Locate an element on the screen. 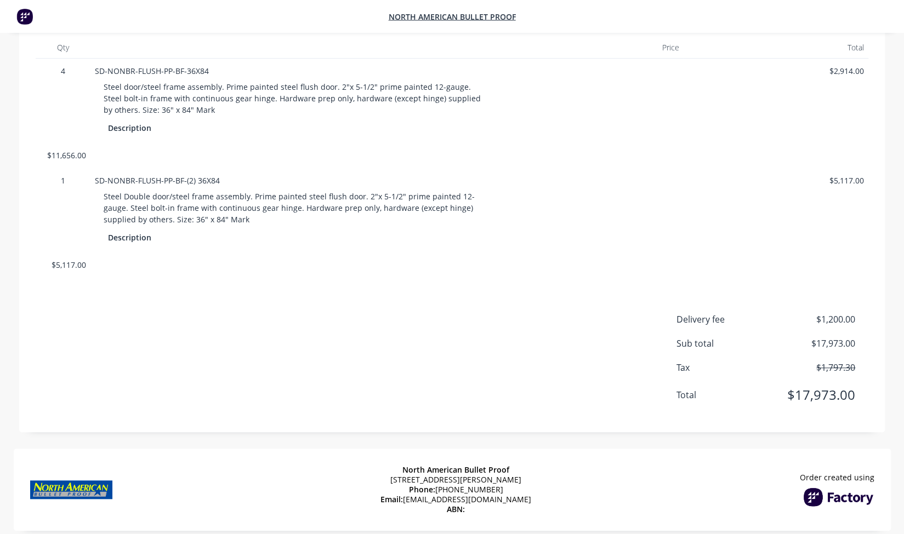  span: Steel door/steel frame assembly. Prime painted steel flush door. 2"x 5-1/2" prime painted 12-gaug... is located at coordinates (293, 98).